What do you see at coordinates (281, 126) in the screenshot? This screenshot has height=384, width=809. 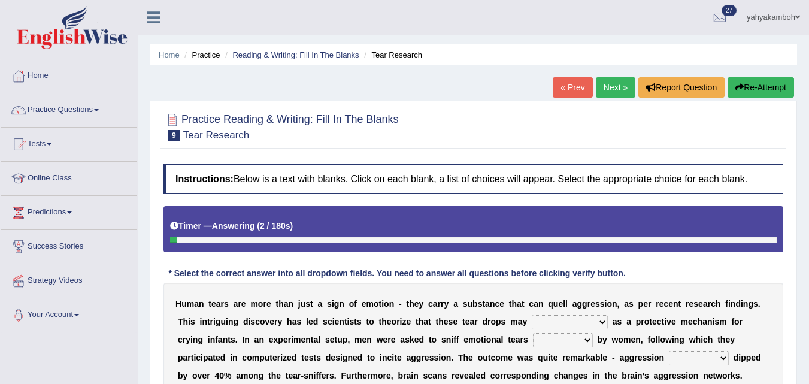 I see `h2: Practice Reading & Writing: Fill In The Blanks` at bounding box center [281, 126].